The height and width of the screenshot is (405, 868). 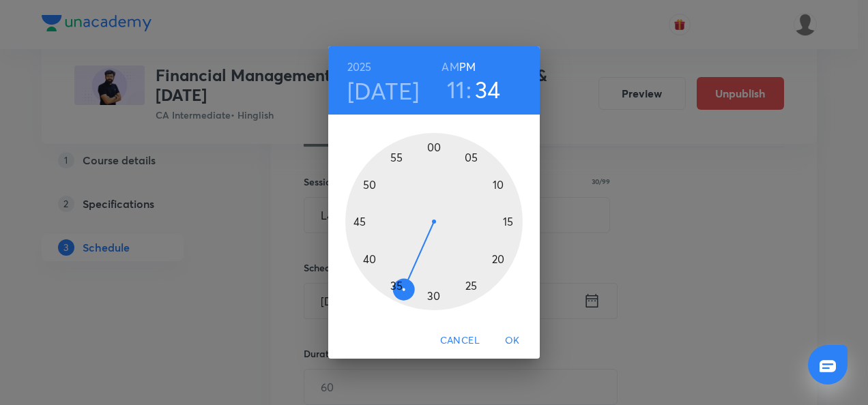 I want to click on button: 11, so click(x=456, y=89).